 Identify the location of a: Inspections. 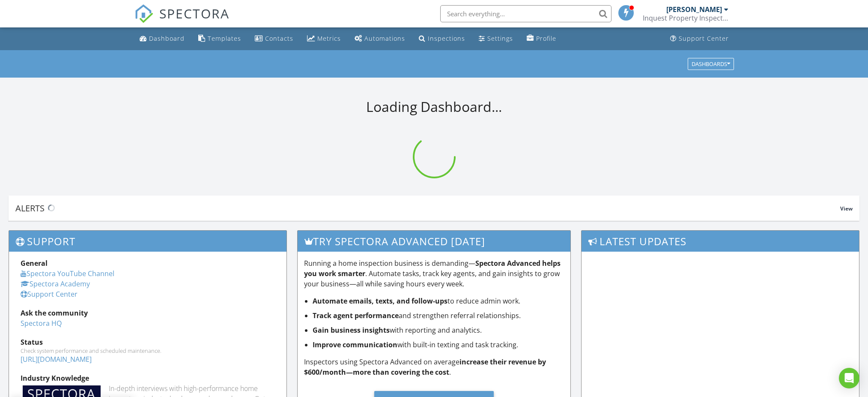
(442, 39).